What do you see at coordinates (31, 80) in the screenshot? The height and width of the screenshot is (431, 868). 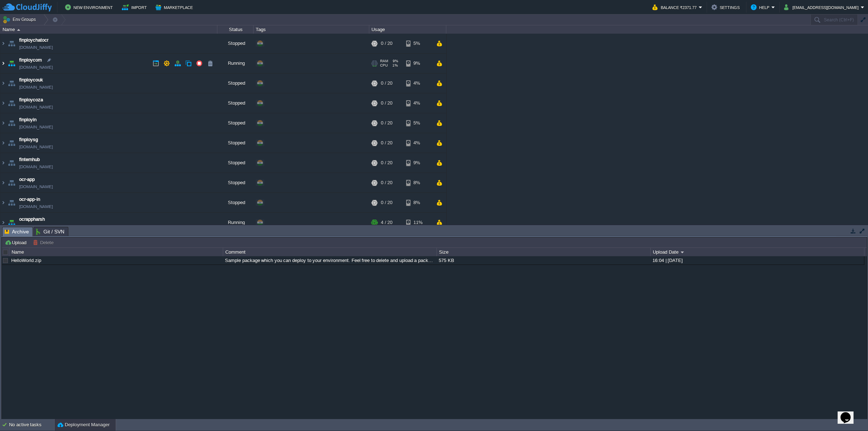 I see `a: finploycouk` at bounding box center [31, 80].